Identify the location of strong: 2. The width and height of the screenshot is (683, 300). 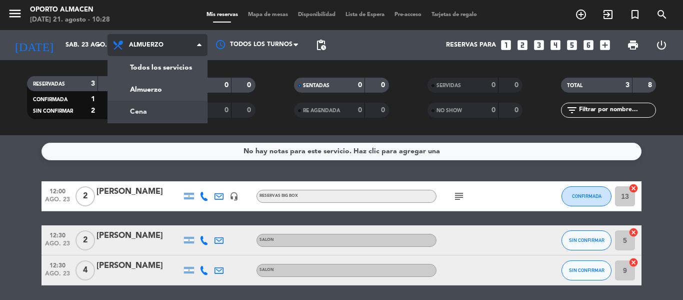
(93, 111).